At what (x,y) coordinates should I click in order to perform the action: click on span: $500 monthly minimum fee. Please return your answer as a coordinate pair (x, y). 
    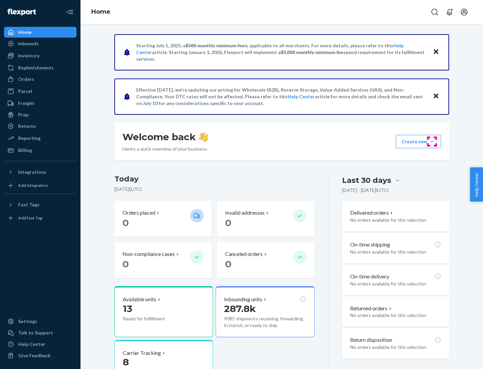
    Looking at the image, I should click on (215, 45).